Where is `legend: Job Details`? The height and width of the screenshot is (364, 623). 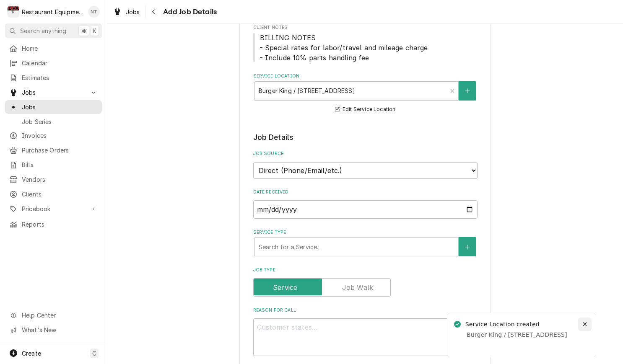
legend: Job Details is located at coordinates (365, 137).